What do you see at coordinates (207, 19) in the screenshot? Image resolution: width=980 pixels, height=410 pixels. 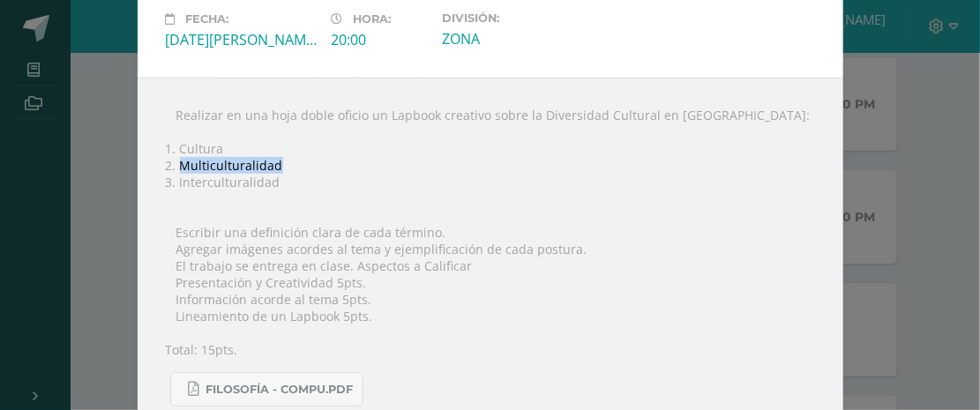 I see `span: Fecha:` at bounding box center [207, 19].